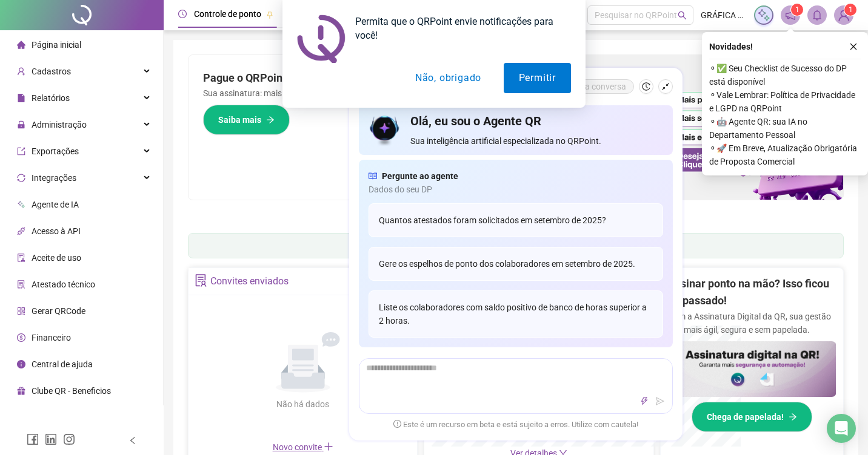 This screenshot has height=455, width=868. What do you see at coordinates (644, 401) in the screenshot?
I see `button: thunderbolt` at bounding box center [644, 401].